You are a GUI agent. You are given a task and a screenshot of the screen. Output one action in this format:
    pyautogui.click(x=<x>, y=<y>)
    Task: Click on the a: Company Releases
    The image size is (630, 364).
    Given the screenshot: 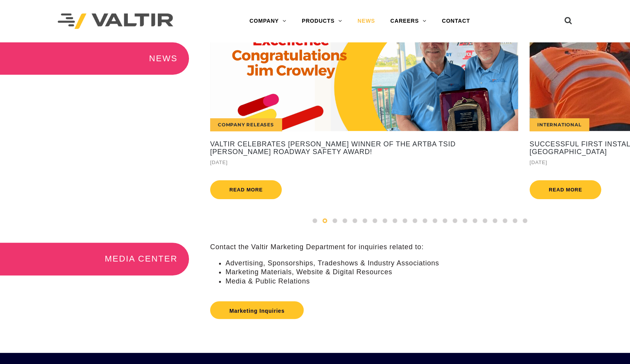 What is the action you would take?
    pyautogui.click(x=364, y=86)
    